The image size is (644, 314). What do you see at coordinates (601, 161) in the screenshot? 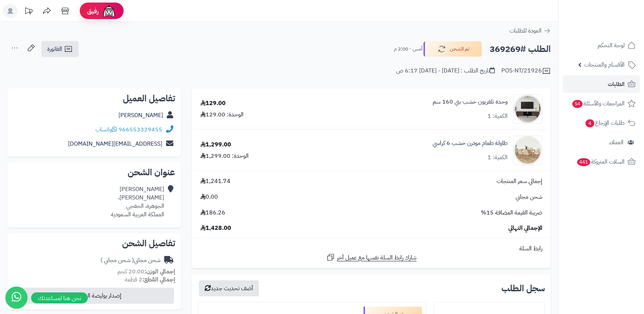
I see `span: السلات المتروكة` at bounding box center [601, 161].